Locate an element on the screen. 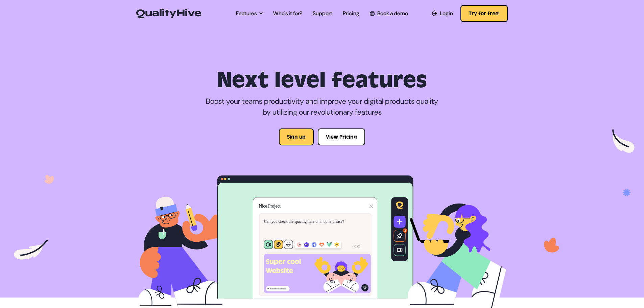 This screenshot has height=308, width=644. button: Sign up is located at coordinates (296, 137).